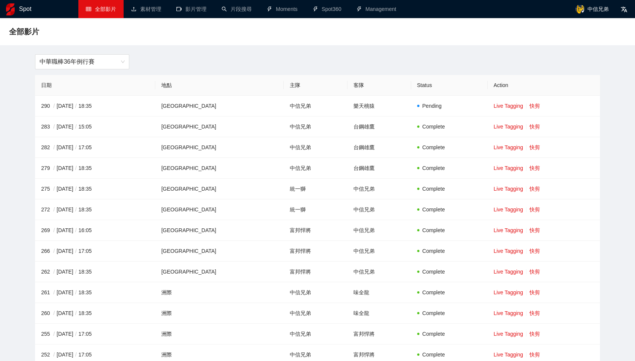  What do you see at coordinates (544, 85) in the screenshot?
I see `th: Action` at bounding box center [544, 85].